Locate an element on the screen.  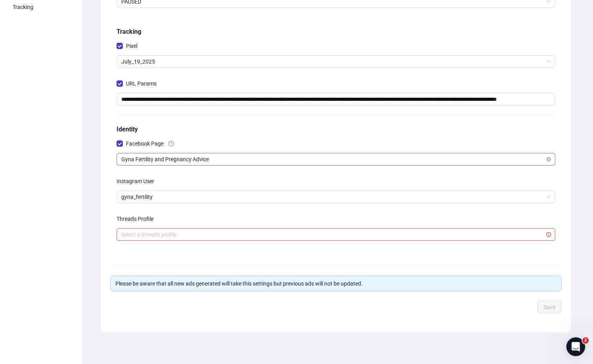
span: gyna_fertility is located at coordinates (336, 197).